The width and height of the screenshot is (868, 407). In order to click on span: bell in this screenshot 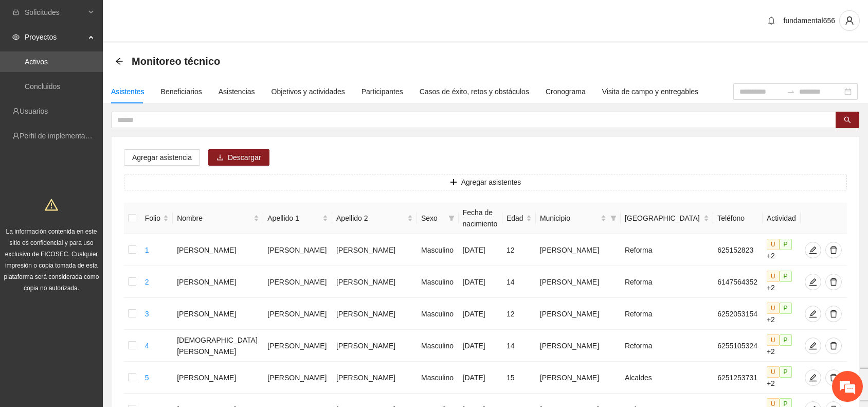, I will do `click(771, 21)`.